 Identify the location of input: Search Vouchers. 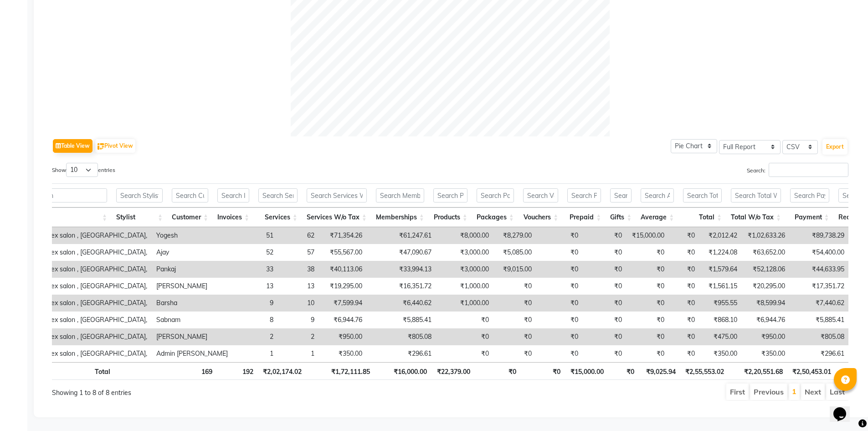
(541, 195).